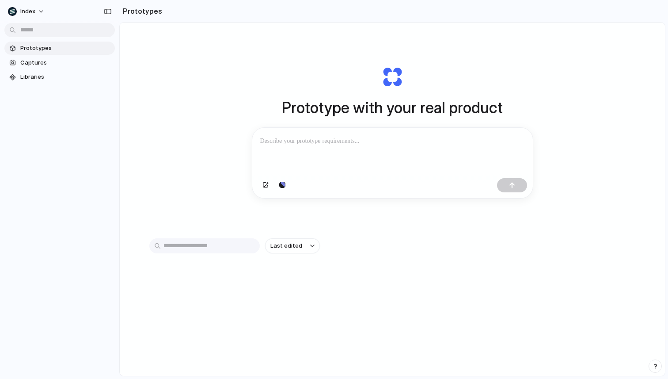  I want to click on h1: Prototype with your real product, so click(392, 107).